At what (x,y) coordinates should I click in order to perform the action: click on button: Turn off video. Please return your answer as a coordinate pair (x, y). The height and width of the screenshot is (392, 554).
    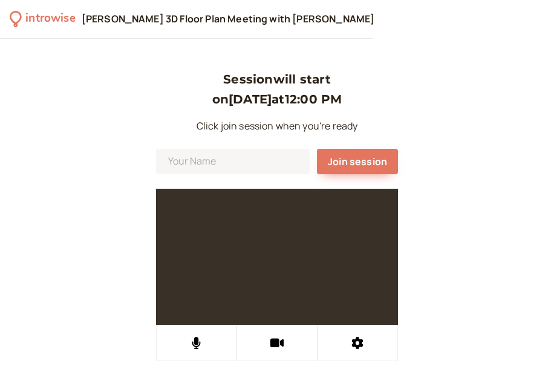
    Looking at the image, I should click on (277, 343).